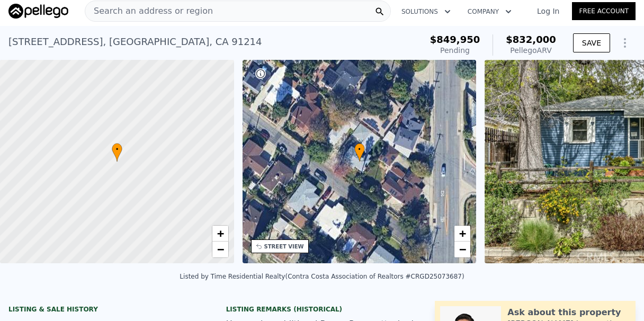 This screenshot has width=644, height=321. I want to click on div: Pellego ARV, so click(530, 50).